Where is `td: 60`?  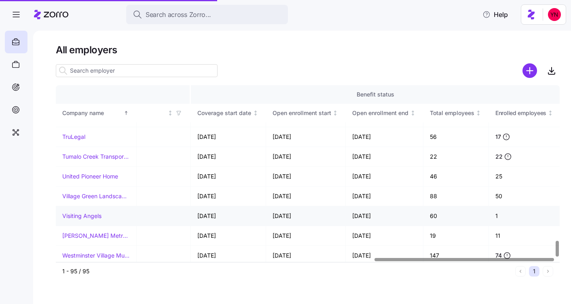 td: 60 is located at coordinates (456, 216).